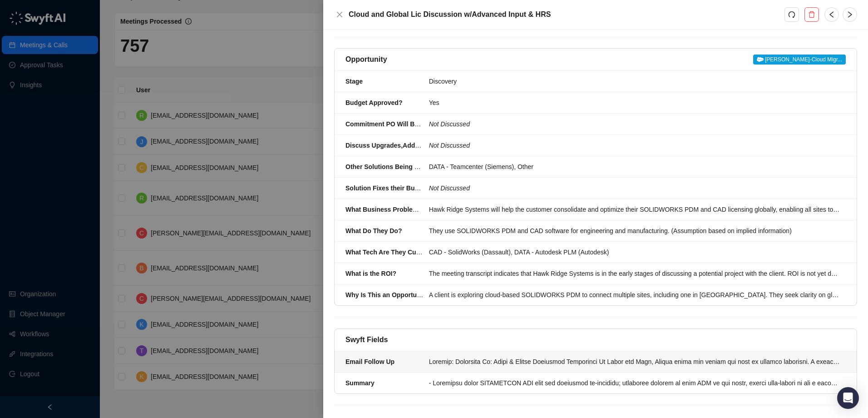 The image size is (868, 418). Describe the element at coordinates (635, 231) in the screenshot. I see `div: They use SOLIDWORKS PDM and CAD software for engineering and manufacturing. (Assumption based on ...` at that location.